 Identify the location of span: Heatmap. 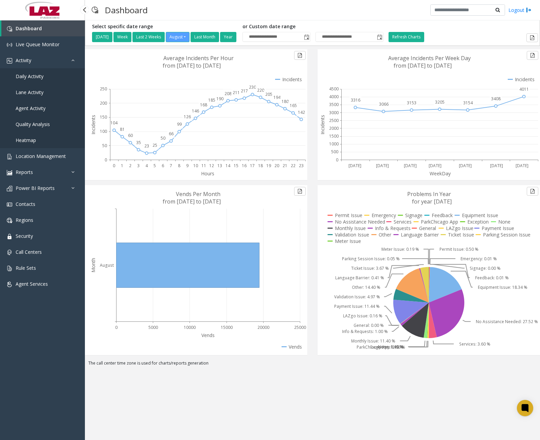
(26, 140).